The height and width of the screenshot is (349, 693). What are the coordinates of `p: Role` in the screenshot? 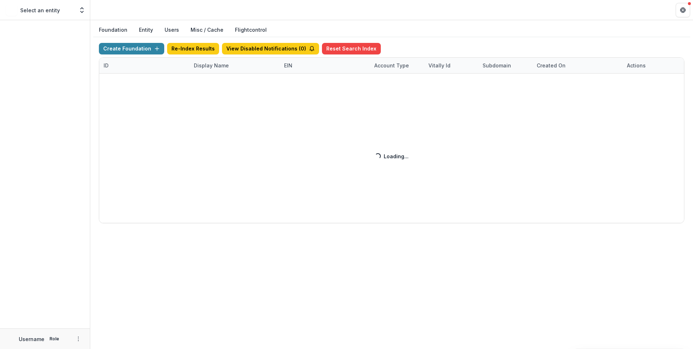 It's located at (54, 339).